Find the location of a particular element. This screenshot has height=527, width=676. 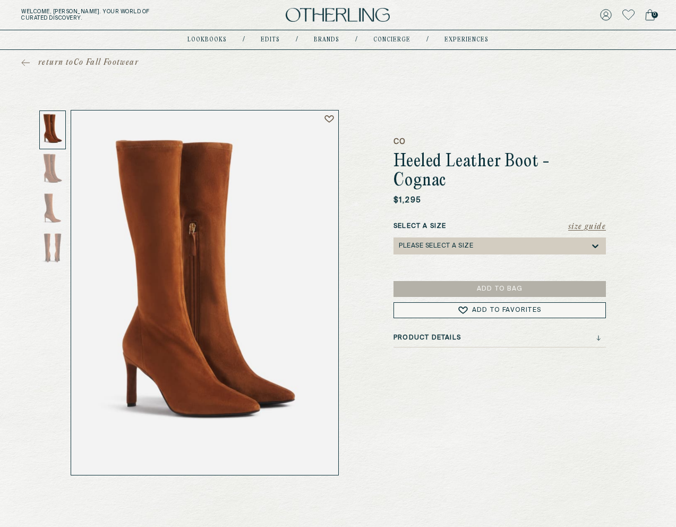

span: return to Co Fall Footwear is located at coordinates (88, 63).